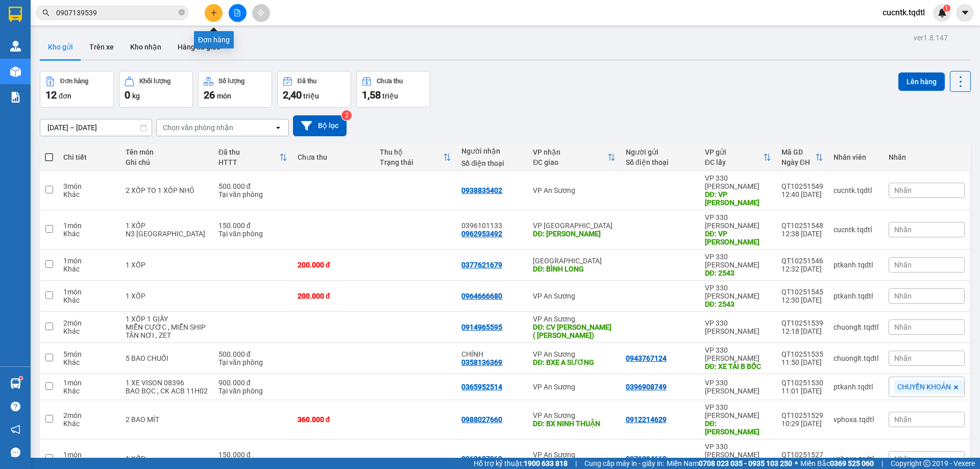  Describe the element at coordinates (738, 367) in the screenshot. I see `div: DĐ: XE TẢI B BỐC` at that location.